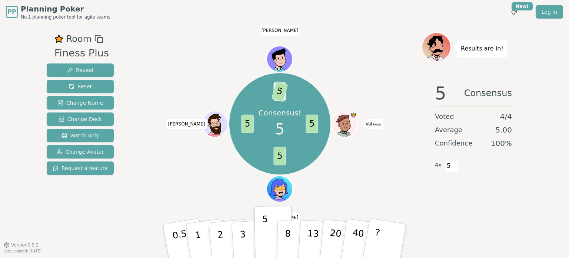 The width and height of the screenshot is (569, 258). What do you see at coordinates (80, 86) in the screenshot?
I see `span: Reset` at bounding box center [80, 86].